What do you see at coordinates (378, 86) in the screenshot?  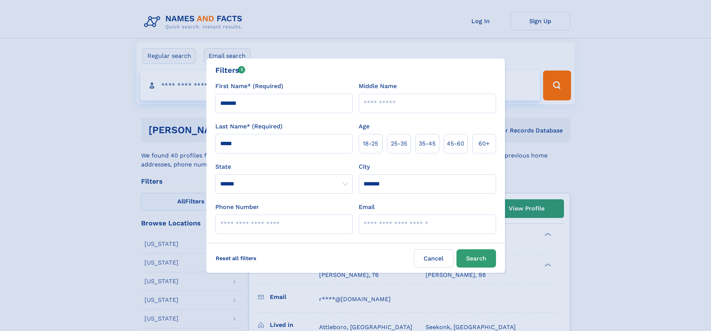 I see `label: Middle Name` at bounding box center [378, 86].